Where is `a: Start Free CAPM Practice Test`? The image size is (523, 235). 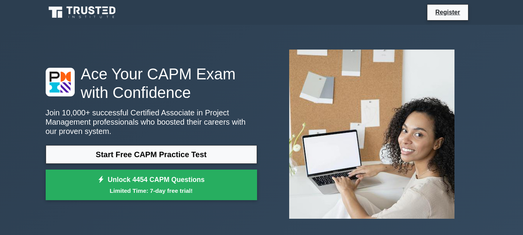 a: Start Free CAPM Practice Test is located at coordinates (152, 155).